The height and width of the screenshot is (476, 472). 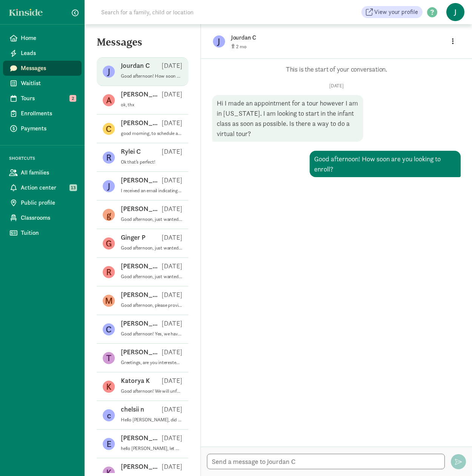 I want to click on figure: g, so click(x=109, y=215).